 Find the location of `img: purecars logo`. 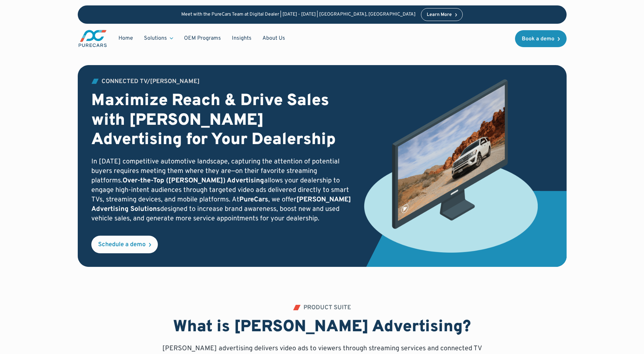

img: purecars logo is located at coordinates (93, 38).